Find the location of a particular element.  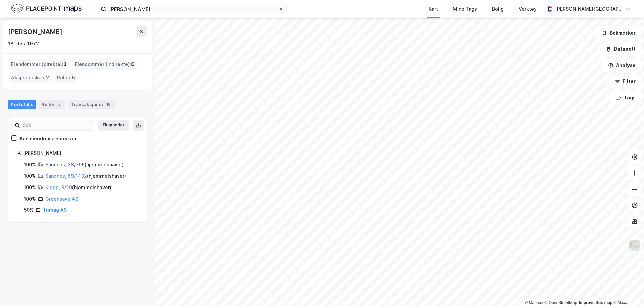

div: Portefølje is located at coordinates (22, 104).